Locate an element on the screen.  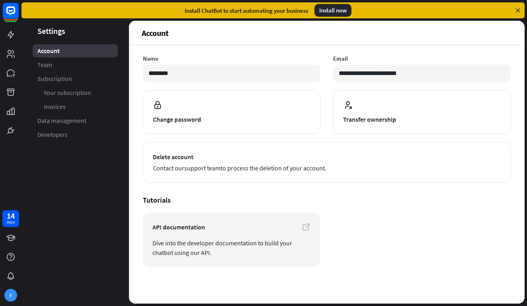
a: Your subscription is located at coordinates (75, 92).